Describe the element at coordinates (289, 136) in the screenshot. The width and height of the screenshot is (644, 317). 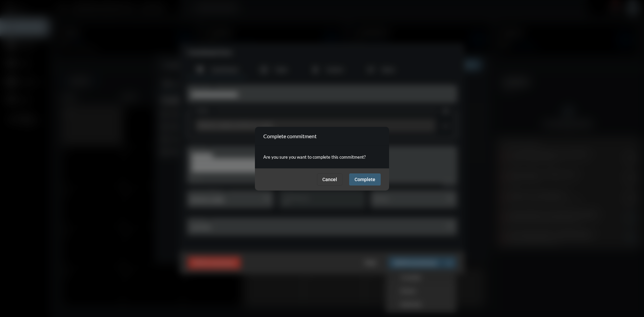
I see `h2: Complete commitment` at that location.